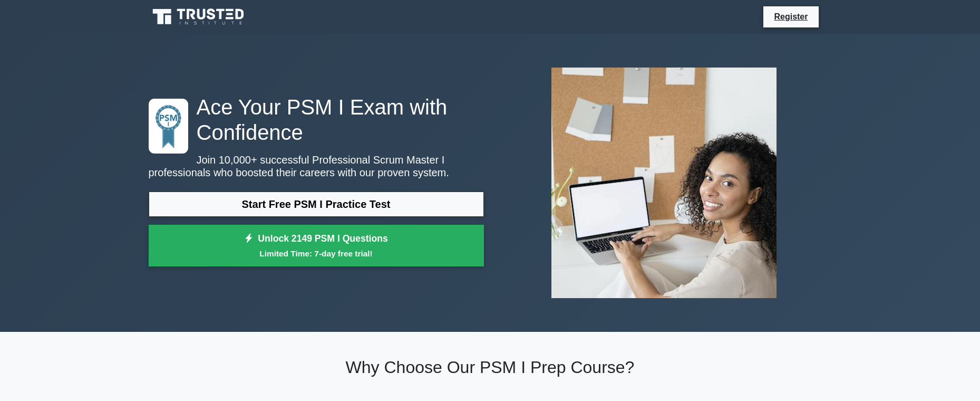  What do you see at coordinates (316, 253) in the screenshot?
I see `small: Limited Time: 7-day free trial!` at bounding box center [316, 253].